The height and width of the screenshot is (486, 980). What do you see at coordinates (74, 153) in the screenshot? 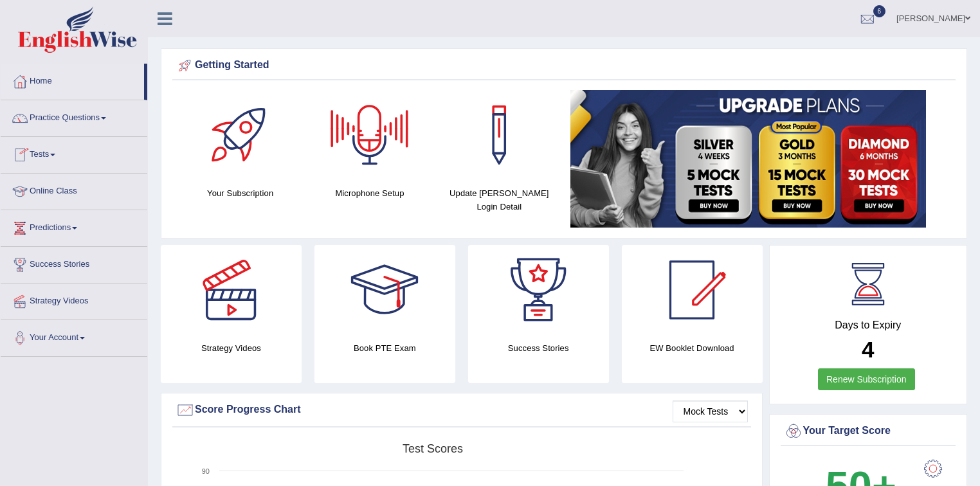
I see `a: Tests` at bounding box center [74, 153].